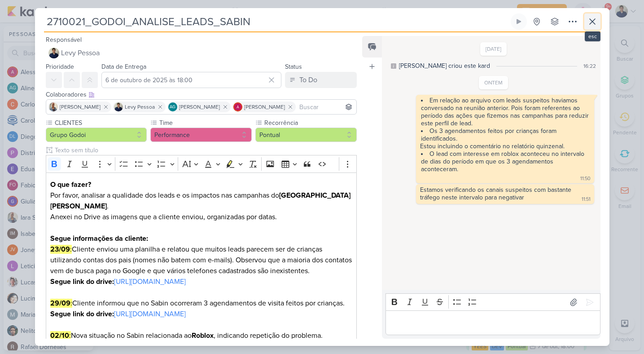 The image size is (644, 354). Describe the element at coordinates (201, 309) in the screenshot. I see `p: Cliente informou que no Sabin ocorreram 3 agendamentos de visita feitos por crianças.` at that location.